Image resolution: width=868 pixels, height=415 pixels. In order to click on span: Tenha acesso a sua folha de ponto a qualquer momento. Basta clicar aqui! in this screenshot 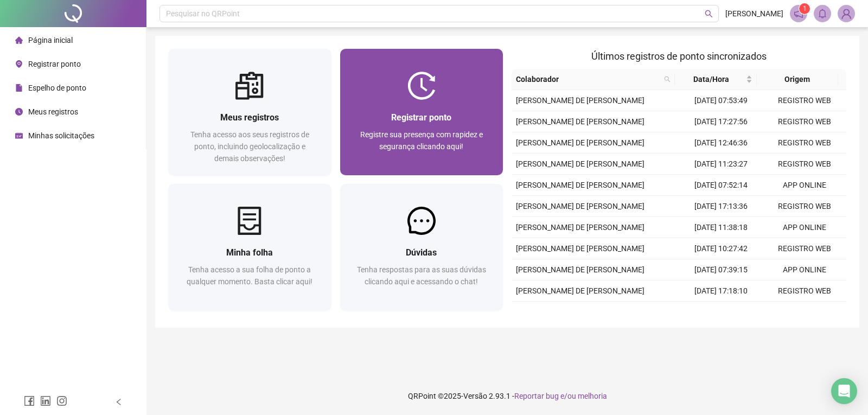, I will do `click(250, 275)`.